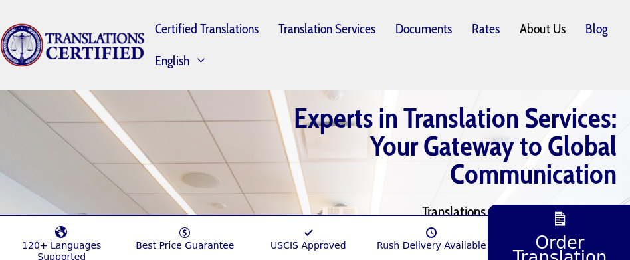  Describe the element at coordinates (486, 29) in the screenshot. I see `a: Rates` at that location.